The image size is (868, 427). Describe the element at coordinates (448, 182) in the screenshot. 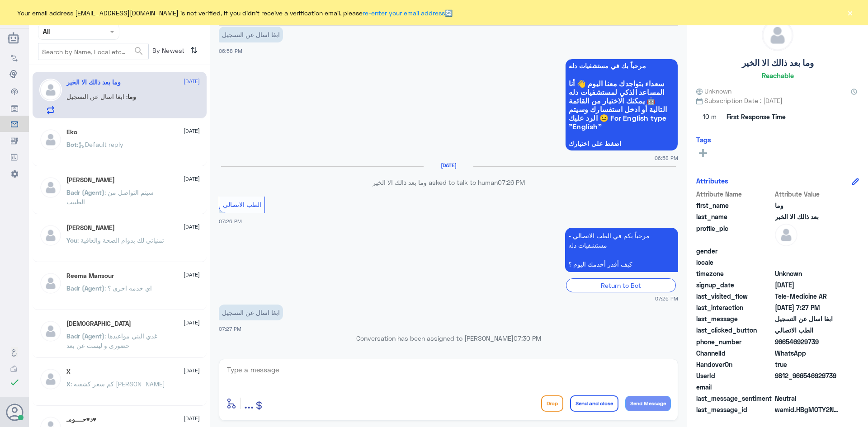

I see `p: وما بعد ذالك الا الخير asked to talk to human` at that location.